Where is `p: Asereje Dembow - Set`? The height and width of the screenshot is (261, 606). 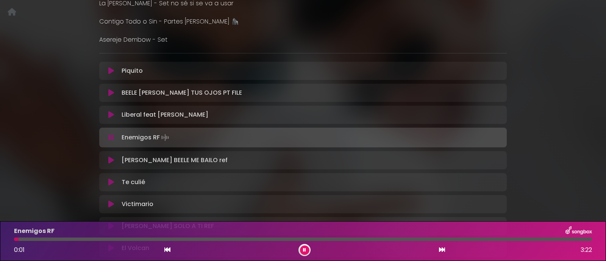
p: Asereje Dembow - Set is located at coordinates (303, 40).